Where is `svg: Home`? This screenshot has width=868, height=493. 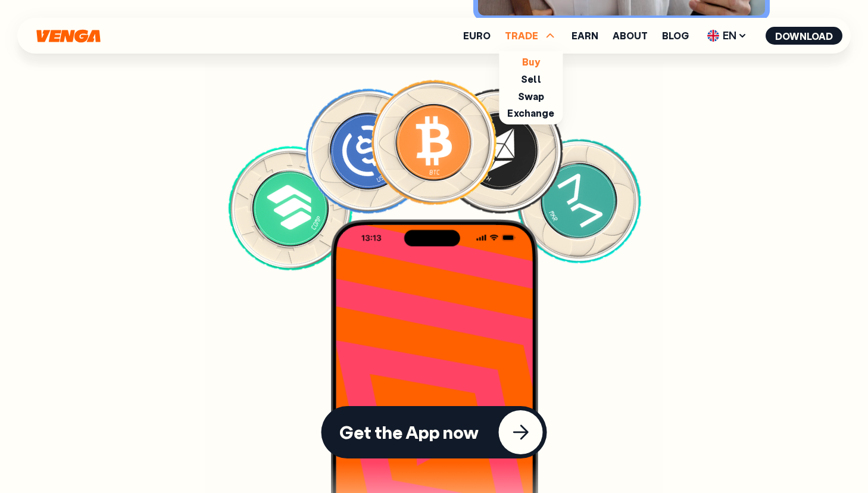
svg: Home is located at coordinates (68, 36).